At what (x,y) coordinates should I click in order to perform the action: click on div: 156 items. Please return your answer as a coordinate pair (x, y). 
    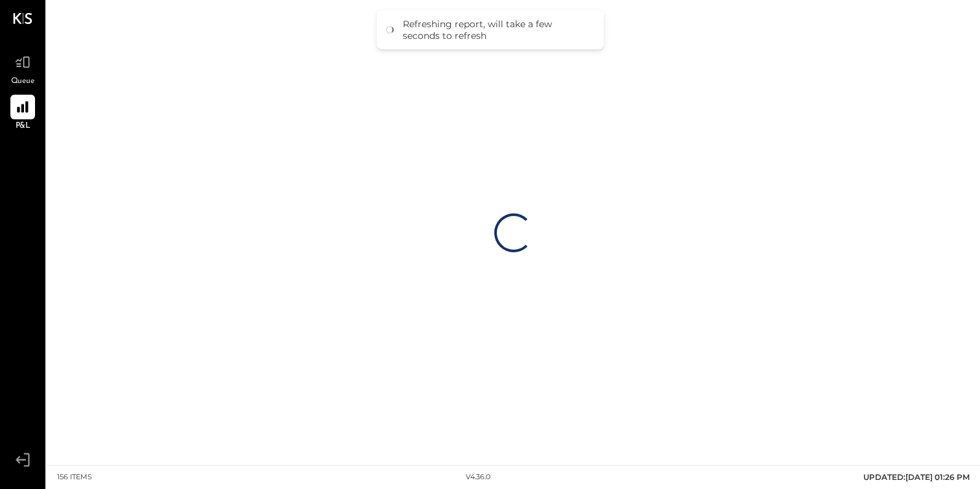
    Looking at the image, I should click on (74, 478).